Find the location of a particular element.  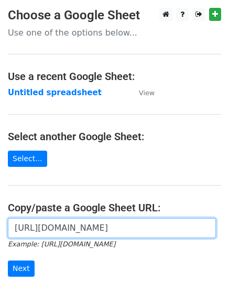

a: Select... is located at coordinates (27, 159).